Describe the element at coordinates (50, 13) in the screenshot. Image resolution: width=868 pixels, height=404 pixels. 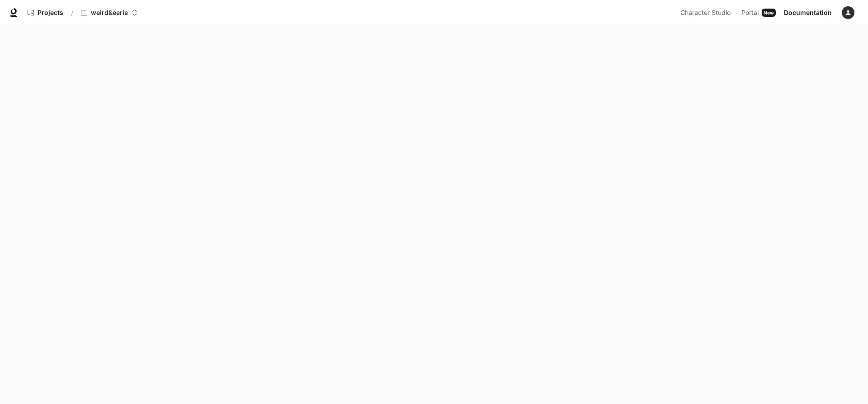
I see `span: Projects` at that location.